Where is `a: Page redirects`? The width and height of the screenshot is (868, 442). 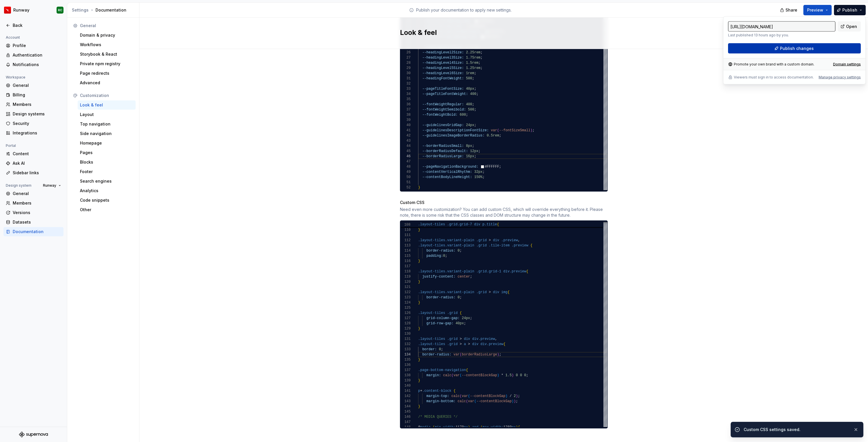
a: Page redirects is located at coordinates (106, 73).